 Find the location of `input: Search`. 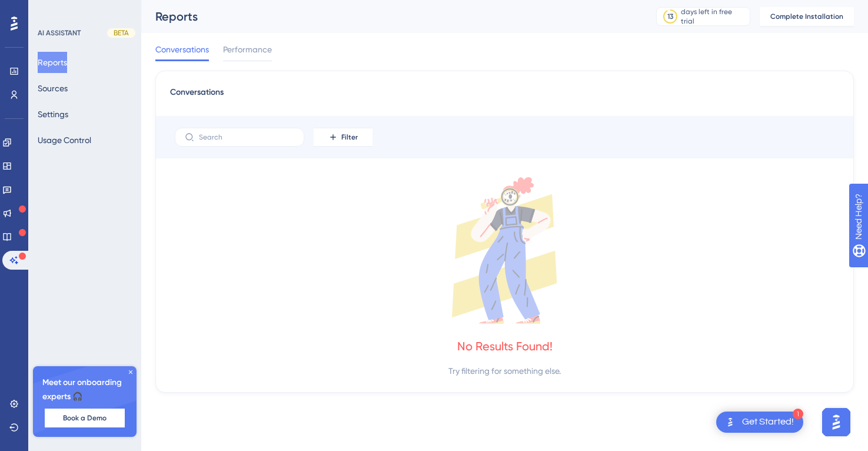

input: Search is located at coordinates (247, 137).